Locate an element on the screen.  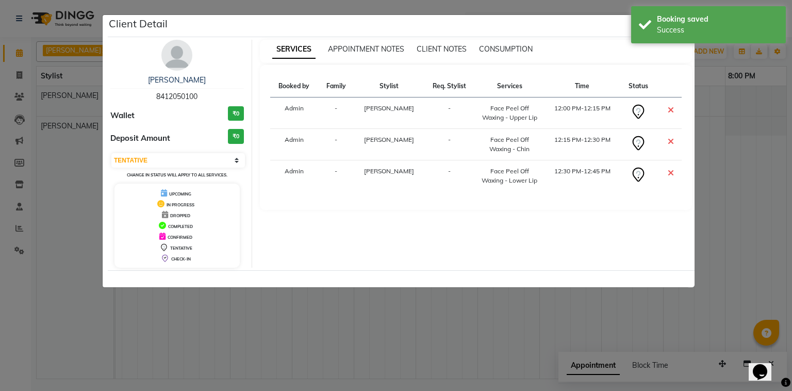
span: CONFIRMED is located at coordinates (180, 237).